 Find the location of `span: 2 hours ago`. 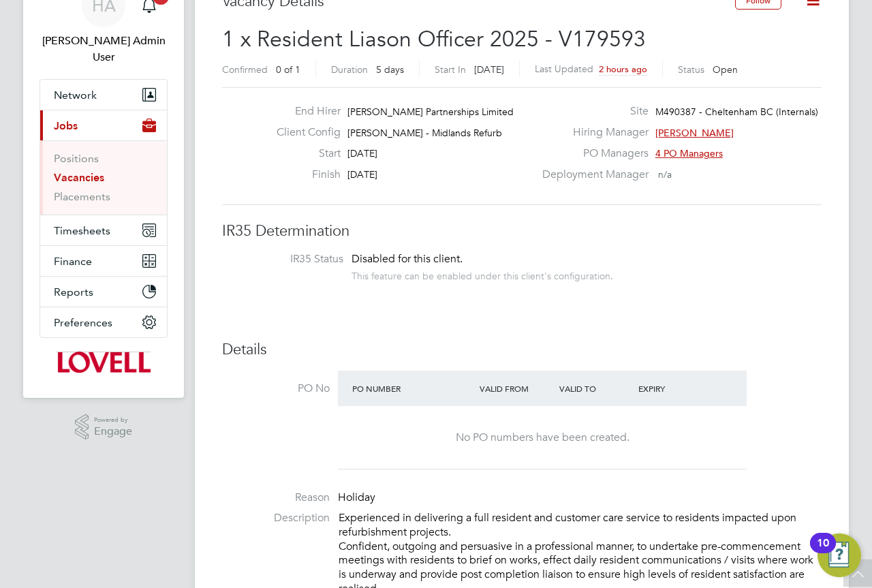

span: 2 hours ago is located at coordinates (623, 69).